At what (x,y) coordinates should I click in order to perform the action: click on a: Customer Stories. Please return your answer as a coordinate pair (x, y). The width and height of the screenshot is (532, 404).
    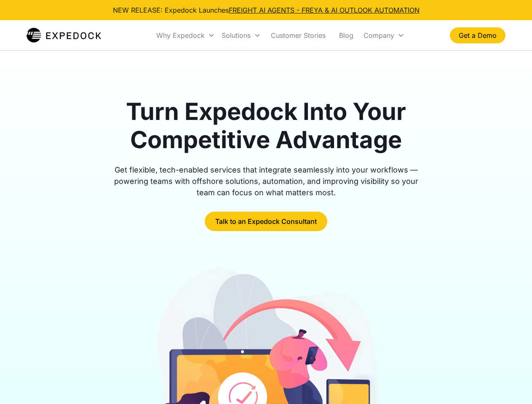
    Looking at the image, I should click on (298, 35).